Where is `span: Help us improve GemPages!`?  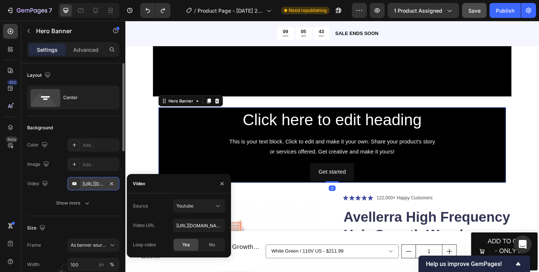
span: Help us improve GemPages! is located at coordinates (470, 264).